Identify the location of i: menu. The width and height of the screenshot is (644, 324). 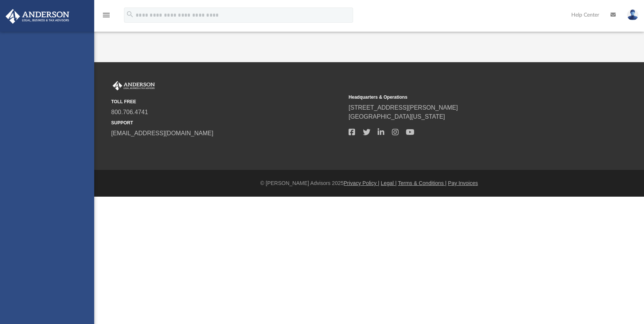
(106, 15).